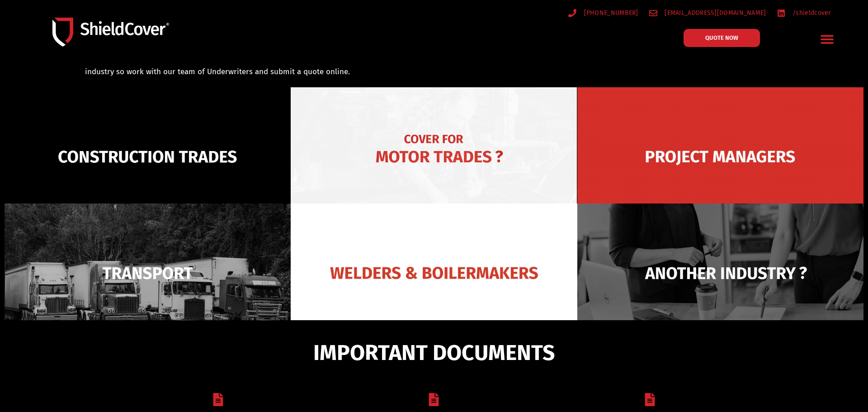 This screenshot has height=412, width=868. Describe the element at coordinates (722, 38) in the screenshot. I see `span: QUOTE NOW` at that location.